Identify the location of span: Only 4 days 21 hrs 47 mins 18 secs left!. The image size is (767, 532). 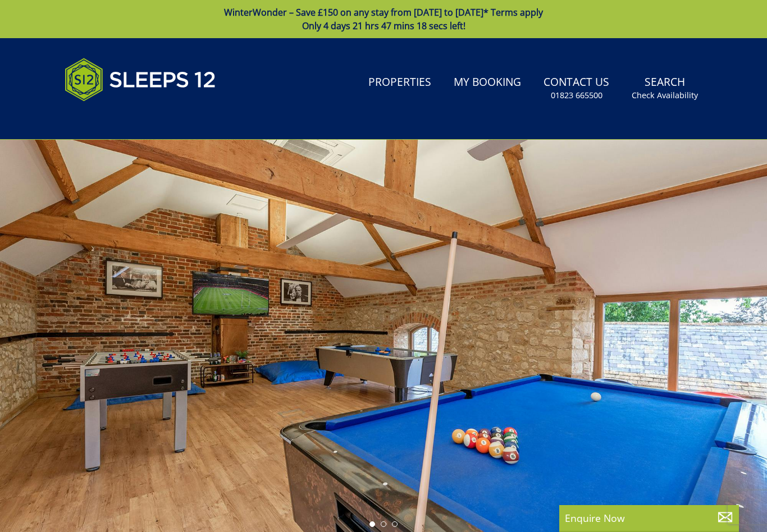
(383, 26).